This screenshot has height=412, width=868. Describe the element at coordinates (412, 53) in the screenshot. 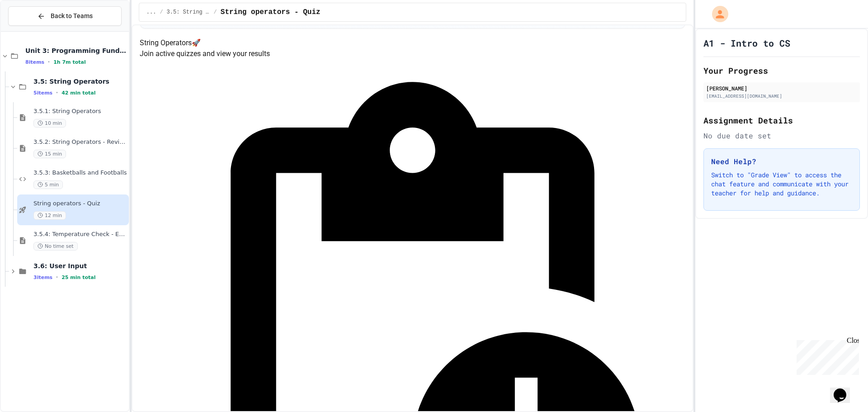

I see `p: Join active quizzes and view your results` at that location.